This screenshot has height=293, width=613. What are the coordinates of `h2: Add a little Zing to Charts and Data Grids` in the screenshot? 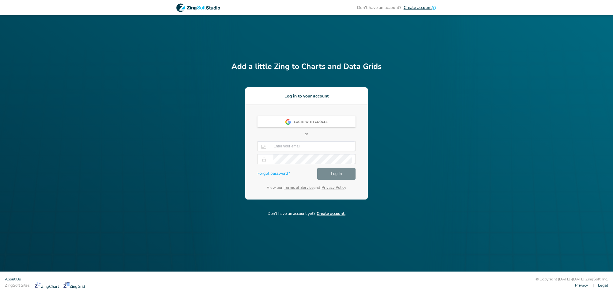 It's located at (307, 67).